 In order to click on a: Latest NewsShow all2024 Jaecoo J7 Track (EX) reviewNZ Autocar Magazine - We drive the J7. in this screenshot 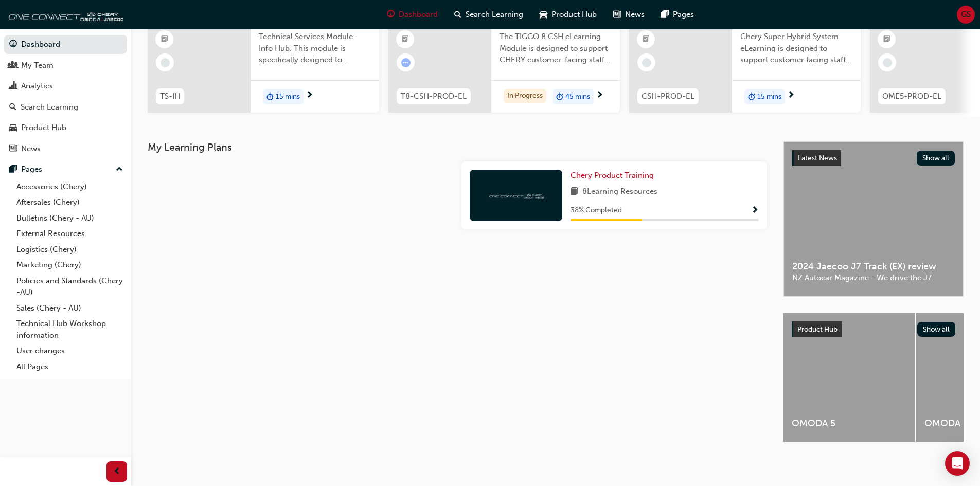, I will do `click(874, 219)`.